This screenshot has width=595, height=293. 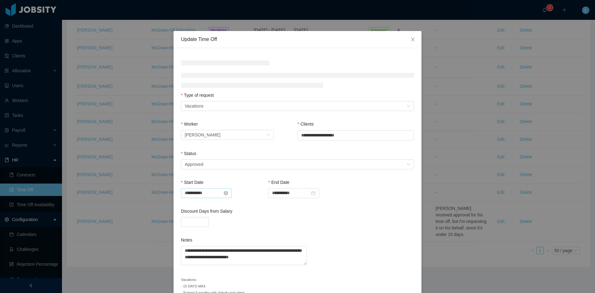 What do you see at coordinates (279, 182) in the screenshot?
I see `label: End Date` at bounding box center [279, 182].